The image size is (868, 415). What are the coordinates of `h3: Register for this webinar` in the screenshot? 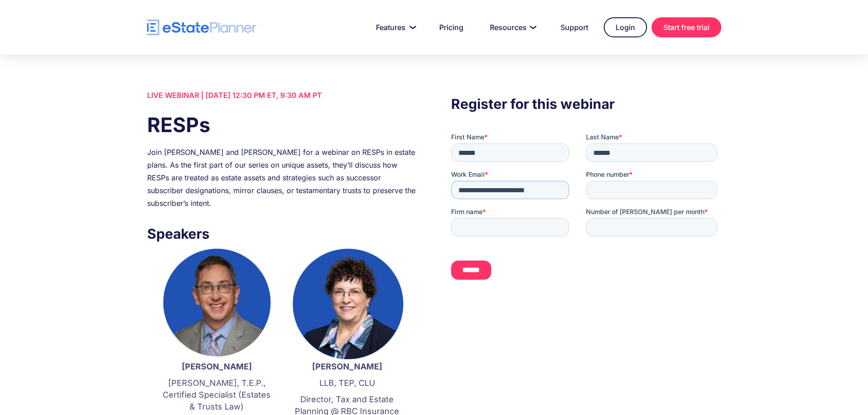 It's located at (586, 104).